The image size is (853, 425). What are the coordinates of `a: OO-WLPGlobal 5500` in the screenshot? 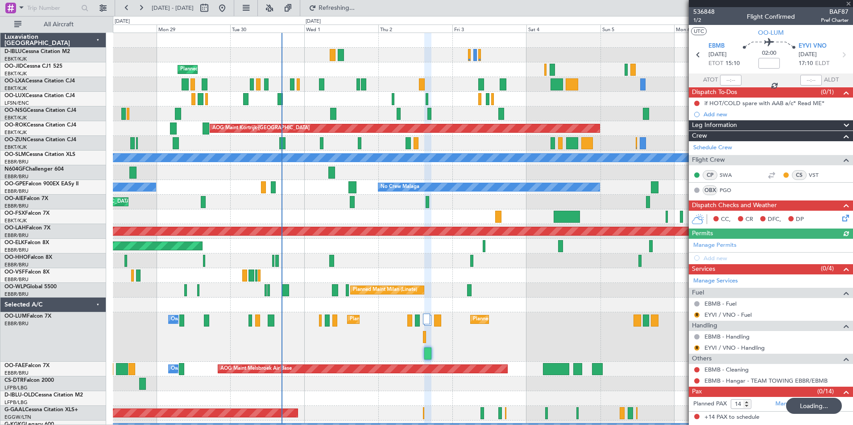 It's located at (30, 287).